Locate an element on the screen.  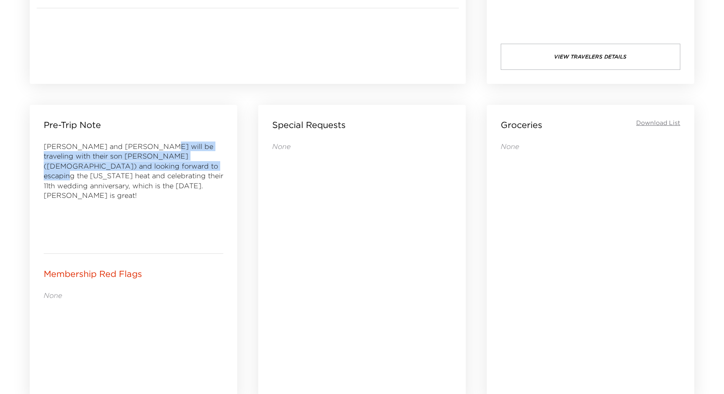
p: Special Requests is located at coordinates (309, 125).